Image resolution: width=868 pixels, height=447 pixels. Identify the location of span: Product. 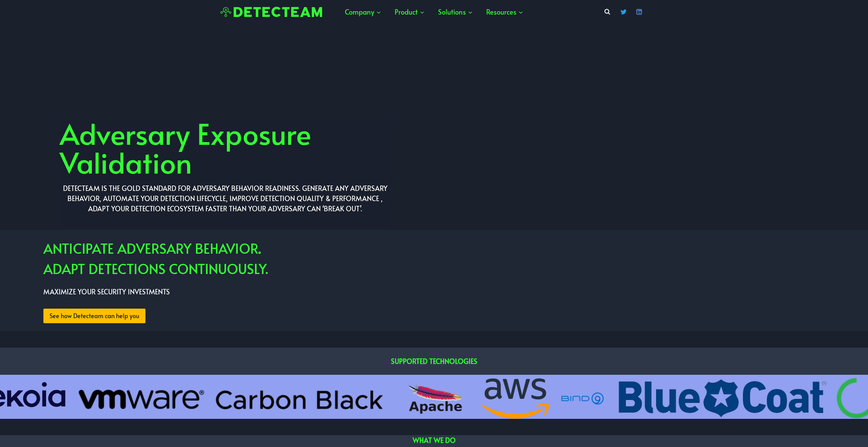
(409, 12).